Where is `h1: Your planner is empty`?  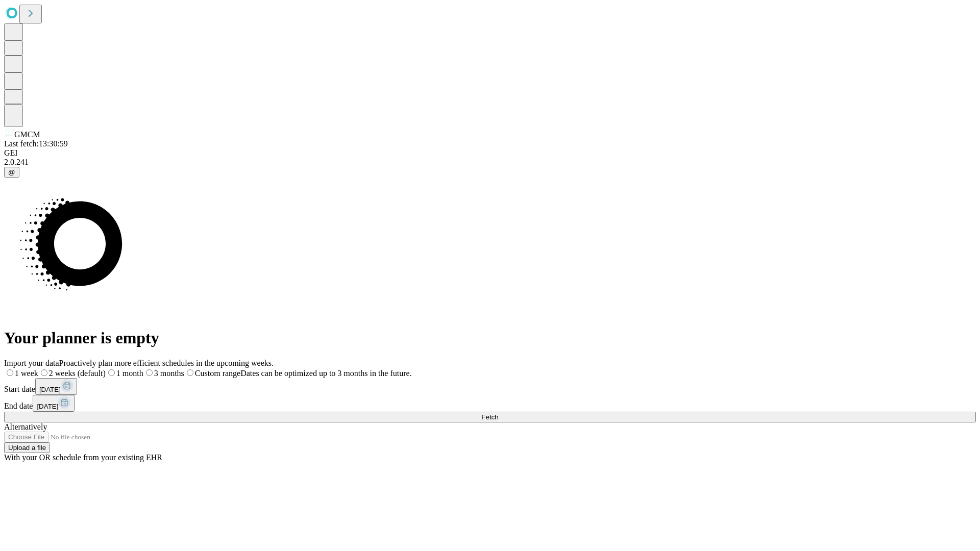
h1: Your planner is empty is located at coordinates (490, 337).